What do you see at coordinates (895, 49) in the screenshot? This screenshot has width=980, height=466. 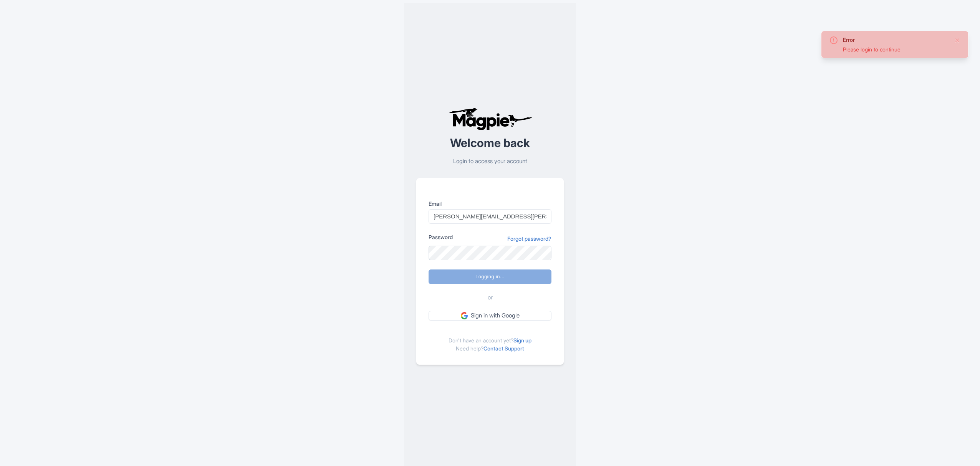 I see `div: Please login to continue` at bounding box center [895, 49].